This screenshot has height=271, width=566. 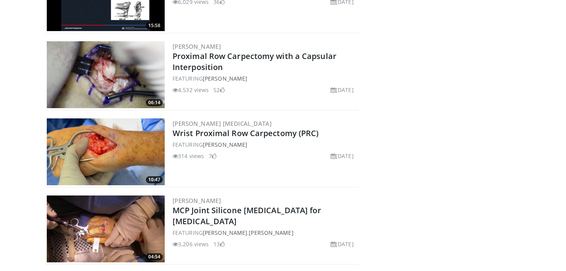 What do you see at coordinates (106, 75) in the screenshot?
I see `img: e19aa116-9160-4336-b0e7-5adeaa8703b7.300x170_q85_crop-smart_upscale.jpg` at bounding box center [106, 75].